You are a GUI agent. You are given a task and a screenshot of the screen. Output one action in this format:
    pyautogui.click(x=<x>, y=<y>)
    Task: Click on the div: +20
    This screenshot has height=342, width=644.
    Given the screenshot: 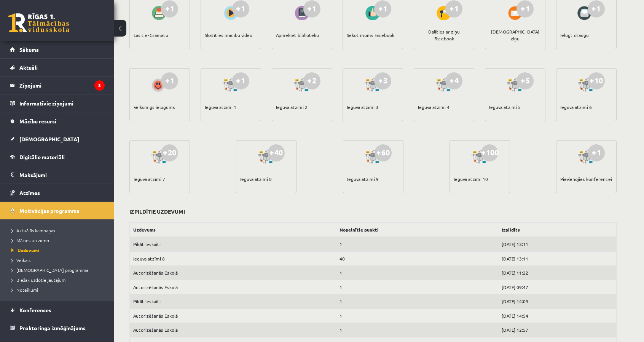 What is the action you would take?
    pyautogui.click(x=170, y=153)
    